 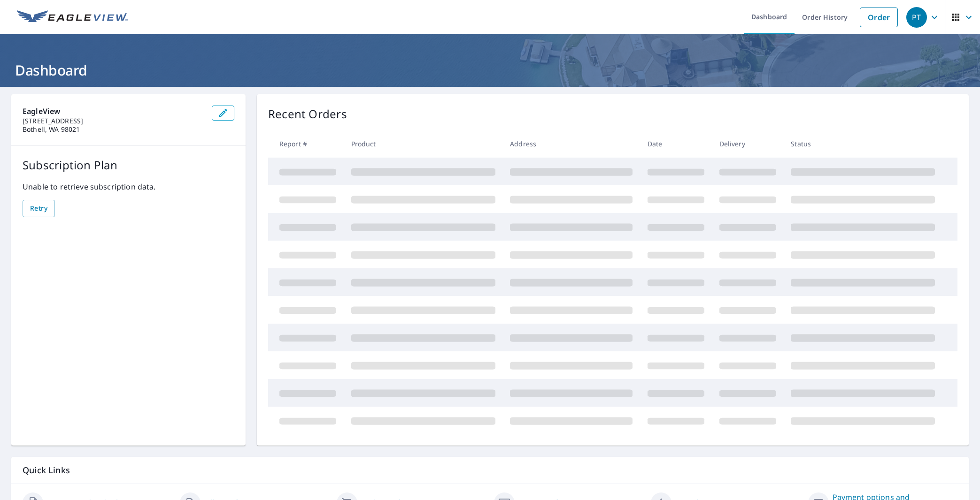 What do you see at coordinates (863, 143) in the screenshot?
I see `th: Status` at bounding box center [863, 143].